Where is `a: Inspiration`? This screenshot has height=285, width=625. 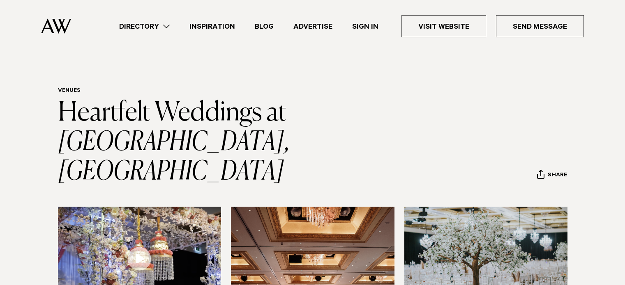
a: Inspiration is located at coordinates (212, 26).